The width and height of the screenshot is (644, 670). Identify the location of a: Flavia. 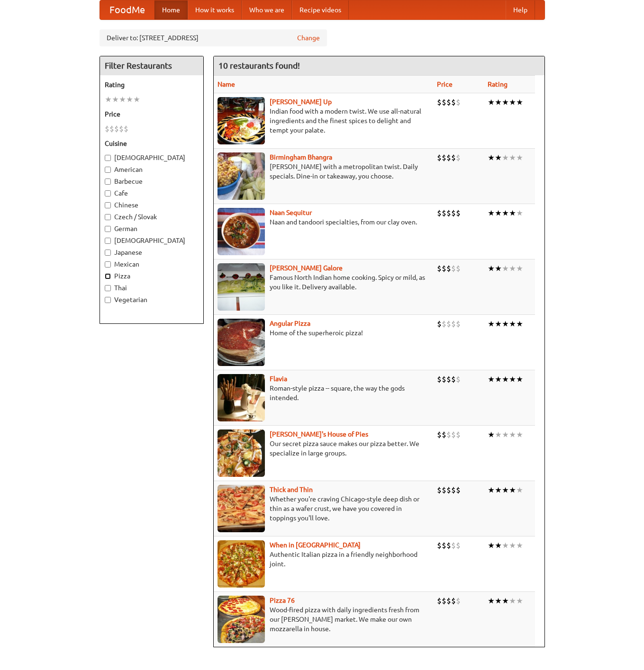
(278, 379).